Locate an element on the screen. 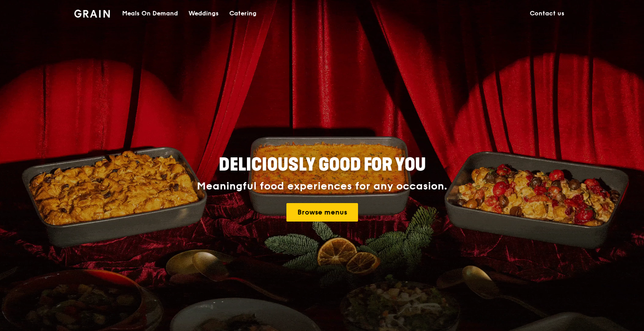  div: Meals On Demand is located at coordinates (149, 14).